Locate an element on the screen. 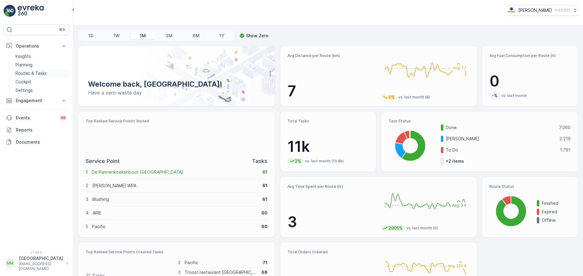 The height and width of the screenshot is (276, 583). p: ARIE is located at coordinates (175, 213).